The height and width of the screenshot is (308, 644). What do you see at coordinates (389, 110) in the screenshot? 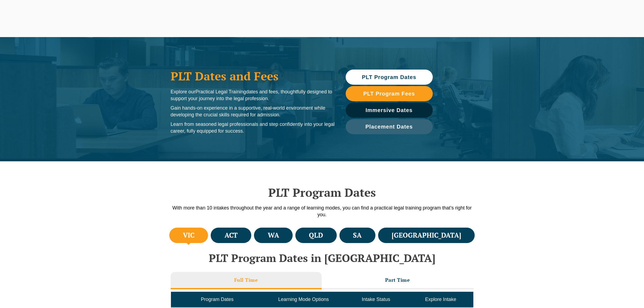
I see `span: Immersive Dates` at bounding box center [389, 110].